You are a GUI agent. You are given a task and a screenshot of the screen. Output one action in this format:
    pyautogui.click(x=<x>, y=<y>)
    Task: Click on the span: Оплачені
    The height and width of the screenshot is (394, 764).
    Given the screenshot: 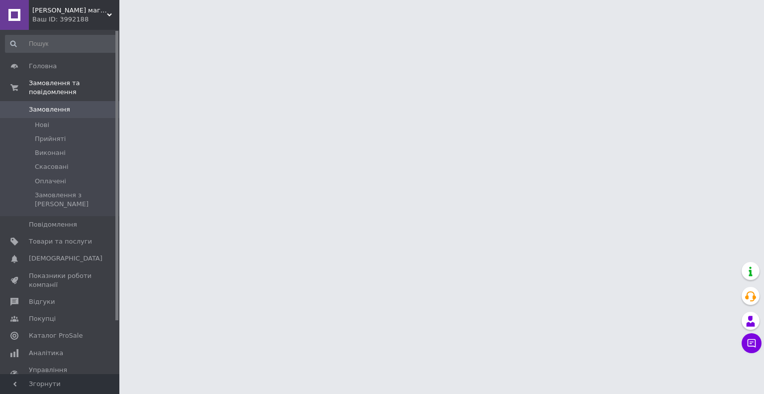 What is the action you would take?
    pyautogui.click(x=50, y=181)
    